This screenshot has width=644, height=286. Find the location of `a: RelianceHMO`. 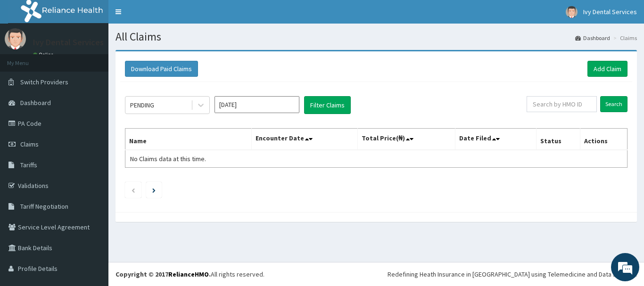

a: RelianceHMO is located at coordinates (189, 274).